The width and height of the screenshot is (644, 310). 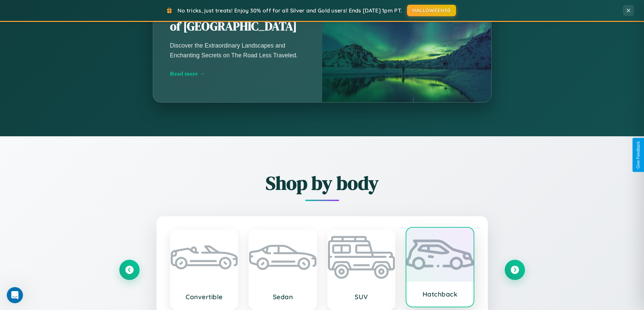 What do you see at coordinates (237, 50) in the screenshot?
I see `p: Discover the Extraordinary Landscapes and Enchanting Secrets on The Road Less Traveled.` at bounding box center [237, 50].